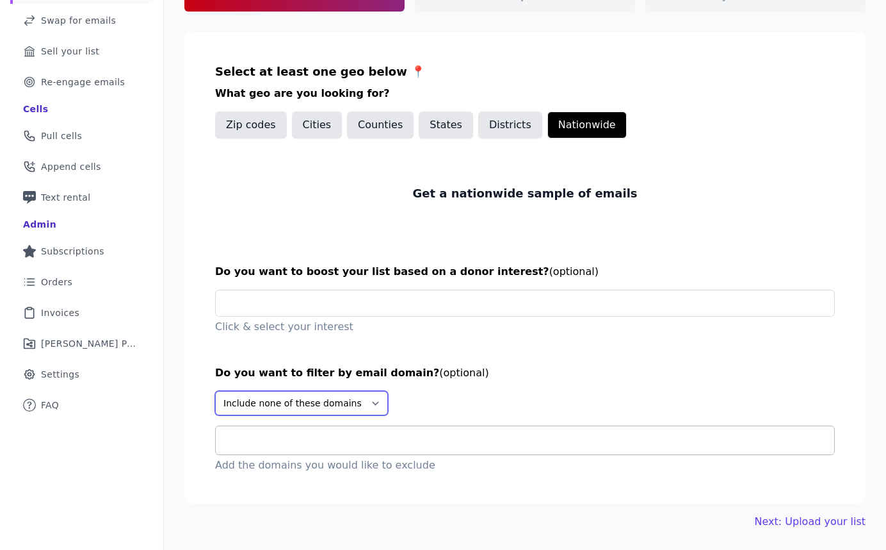 Image resolution: width=886 pixels, height=550 pixels. Describe the element at coordinates (510, 125) in the screenshot. I see `button: Districts` at that location.